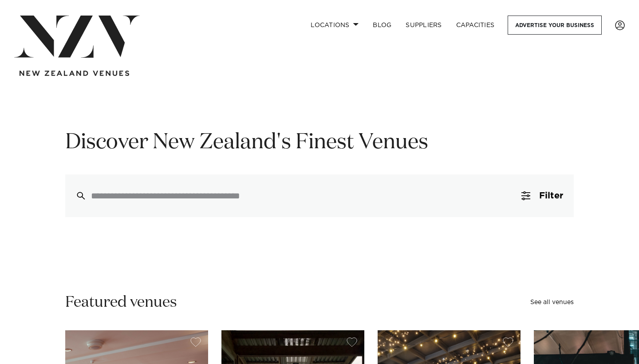  Describe the element at coordinates (382, 25) in the screenshot. I see `a: BLOG` at that location.